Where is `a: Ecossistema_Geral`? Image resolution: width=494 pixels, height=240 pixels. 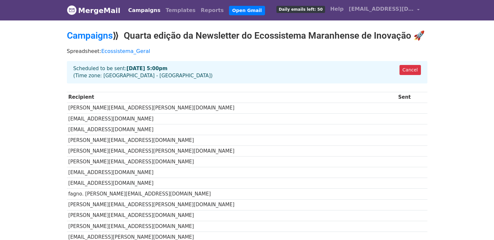
a: Ecossistema_Geral is located at coordinates (126, 51).